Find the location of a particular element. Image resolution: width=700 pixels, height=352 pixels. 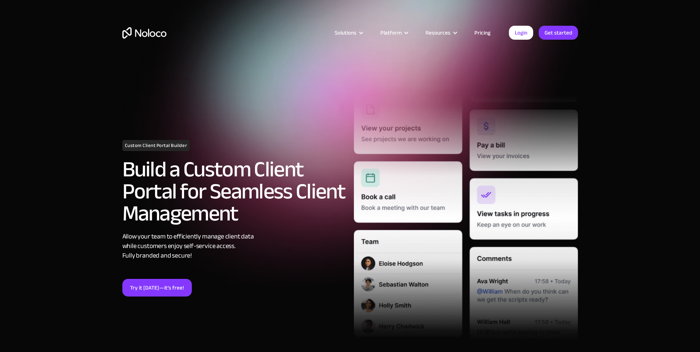

a: home is located at coordinates (144, 33).